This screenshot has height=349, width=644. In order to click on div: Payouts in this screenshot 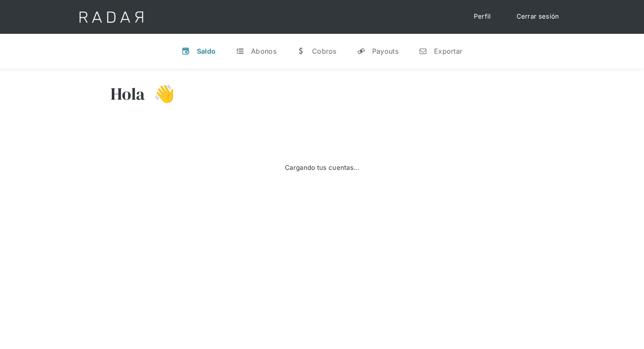, I will do `click(385, 51)`.